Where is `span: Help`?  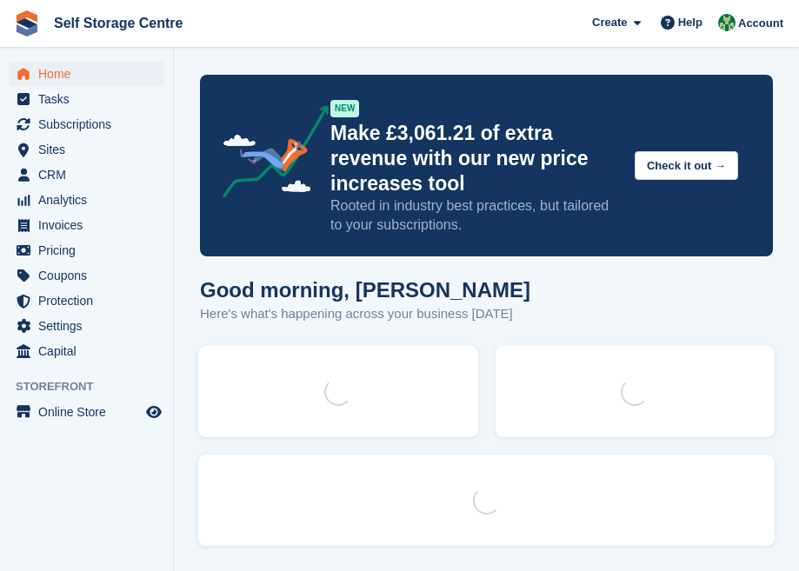 span: Help is located at coordinates (691, 23).